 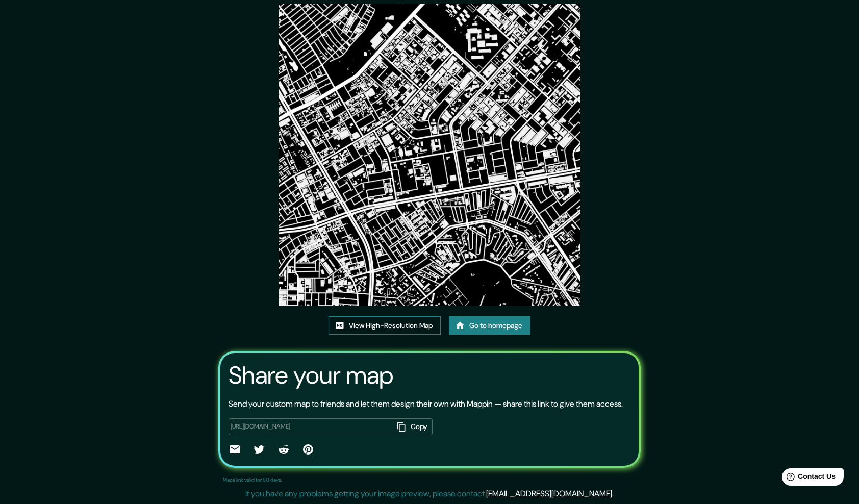 I want to click on span: Contact Us, so click(x=48, y=12).